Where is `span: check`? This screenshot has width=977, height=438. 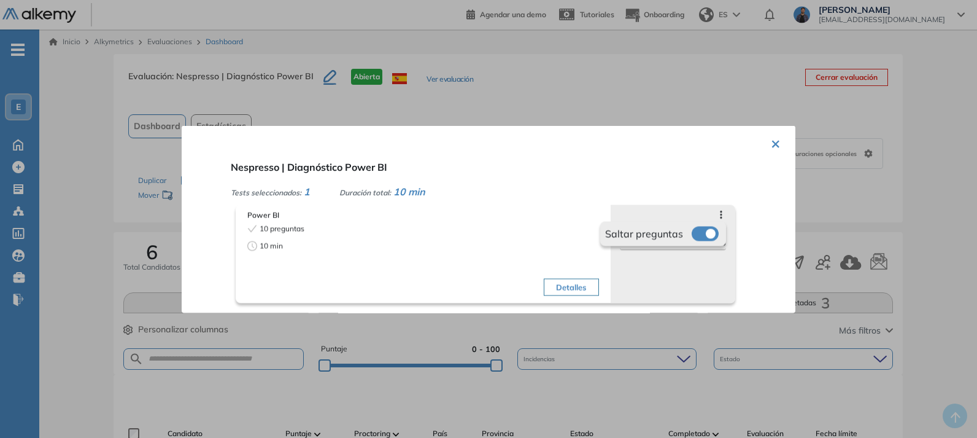
span: check is located at coordinates (252, 228).